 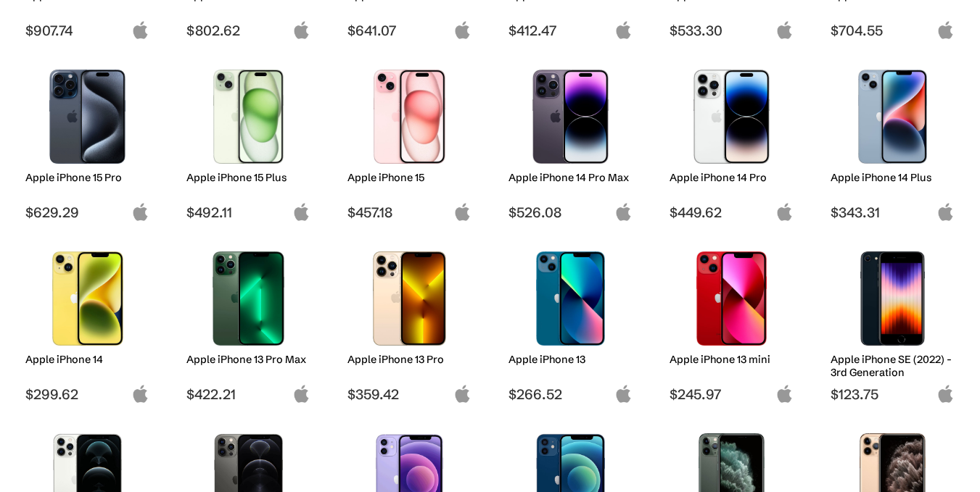 What do you see at coordinates (731, 394) in the screenshot?
I see `span: $245.97` at bounding box center [731, 394].